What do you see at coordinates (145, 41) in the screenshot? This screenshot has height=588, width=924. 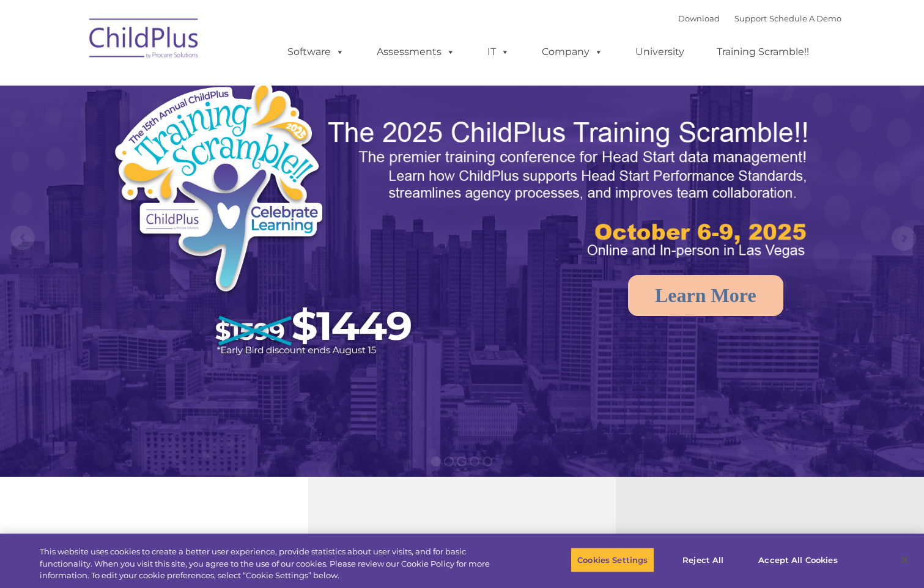 I see `img: ChildPlus by Procare Solutions` at bounding box center [145, 41].